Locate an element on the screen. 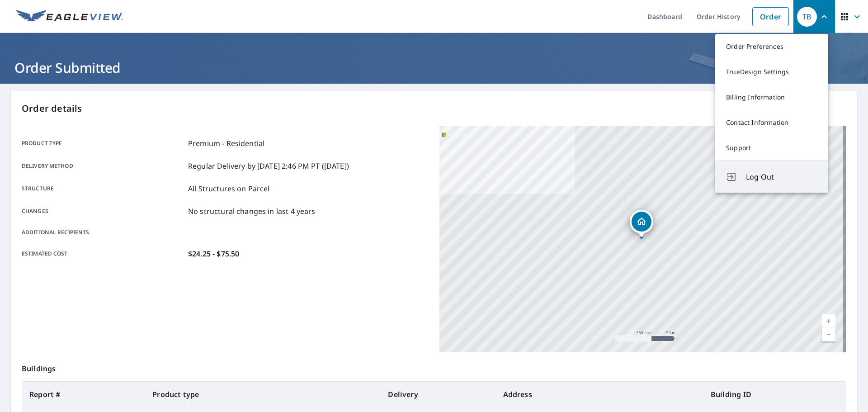 This screenshot has width=868, height=412. a: TrueDesign Settings is located at coordinates (772, 72).